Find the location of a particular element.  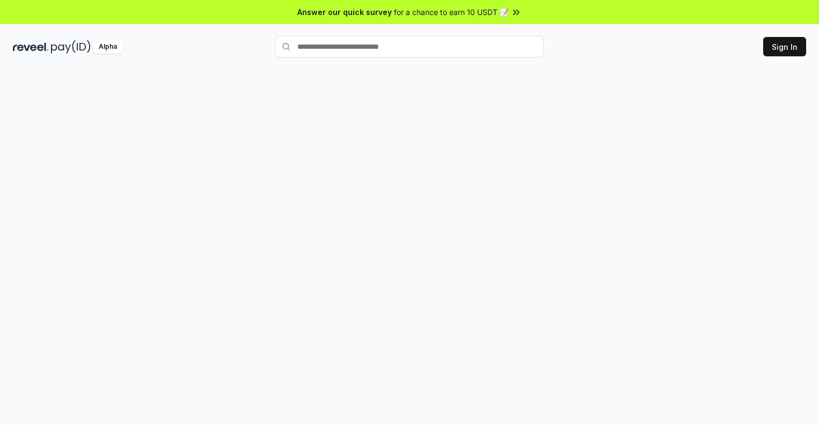

img: pay_id is located at coordinates (71, 47).